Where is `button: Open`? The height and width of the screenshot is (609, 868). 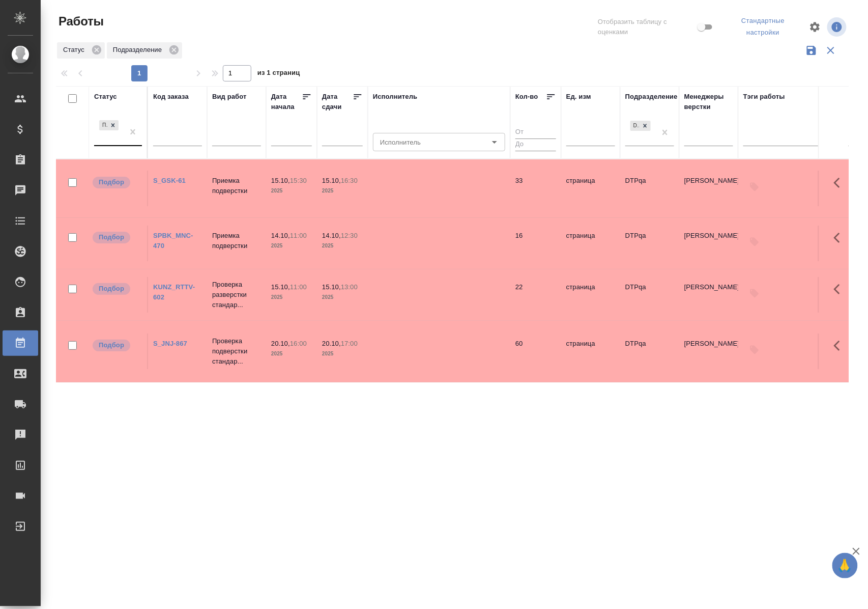
button: Open is located at coordinates (495, 142).